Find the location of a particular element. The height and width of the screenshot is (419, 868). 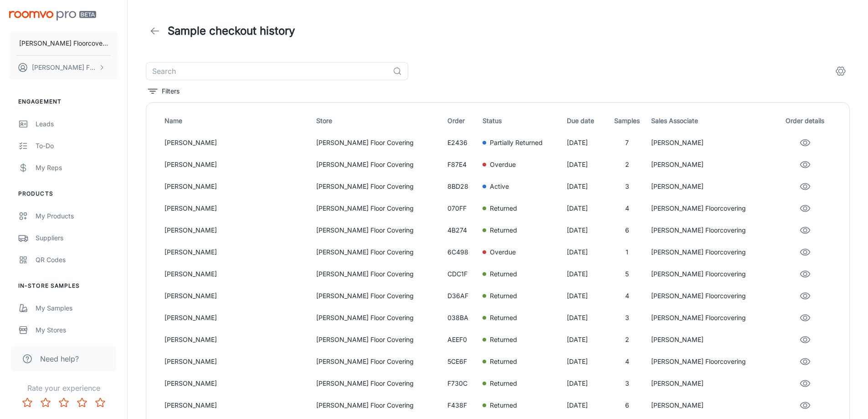

p: 6C498 is located at coordinates (462, 252).